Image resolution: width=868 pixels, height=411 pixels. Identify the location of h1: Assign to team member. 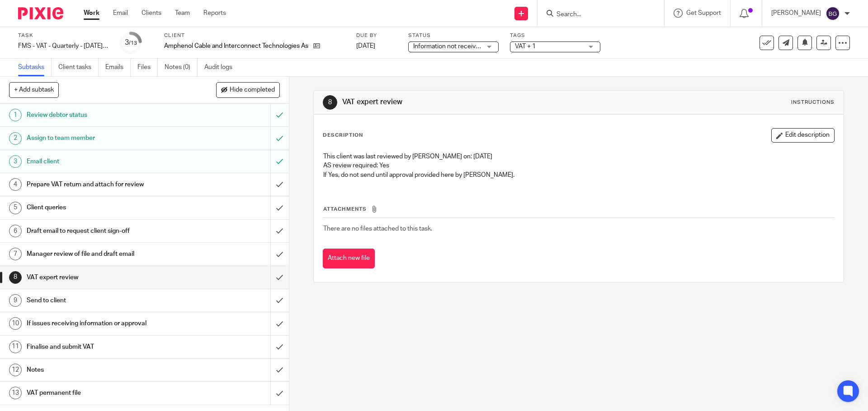
(105, 138).